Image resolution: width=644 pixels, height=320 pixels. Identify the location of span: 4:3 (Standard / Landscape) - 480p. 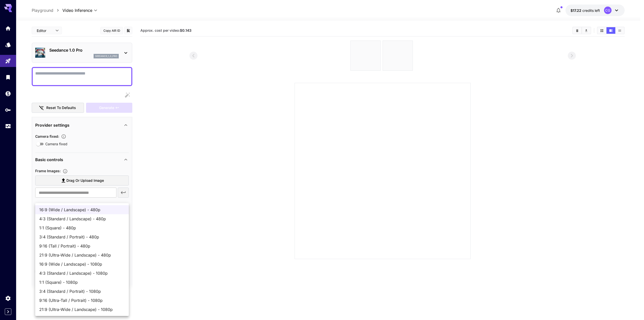
(82, 219).